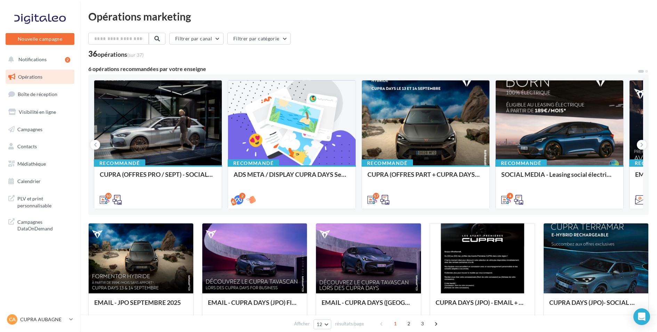 This screenshot has height=332, width=657. What do you see at coordinates (12, 319) in the screenshot?
I see `span: CA` at bounding box center [12, 319].